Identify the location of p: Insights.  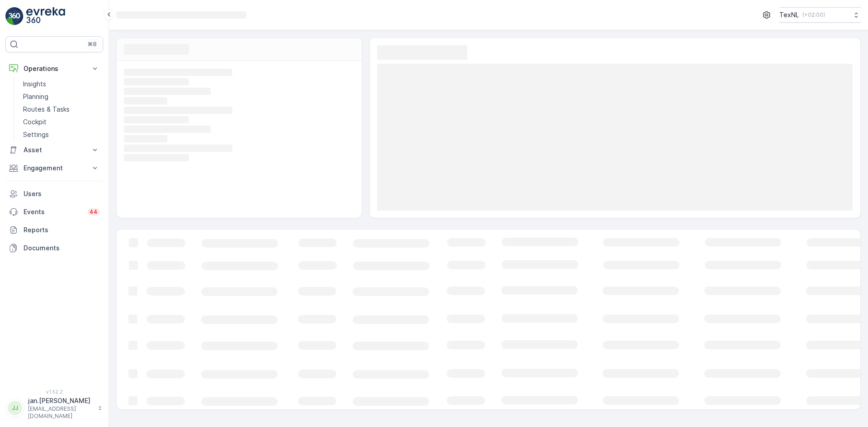
(35, 84).